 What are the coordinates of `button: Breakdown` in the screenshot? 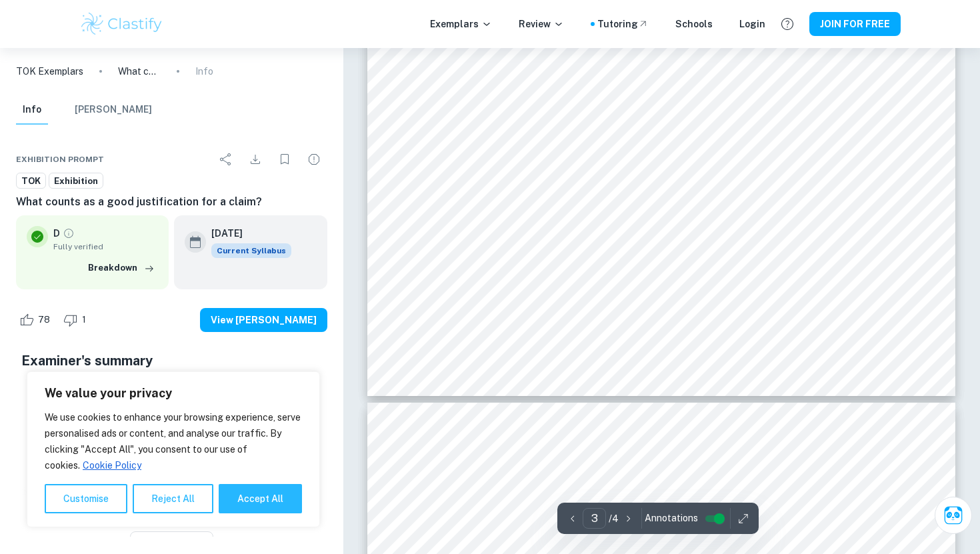 It's located at (121, 268).